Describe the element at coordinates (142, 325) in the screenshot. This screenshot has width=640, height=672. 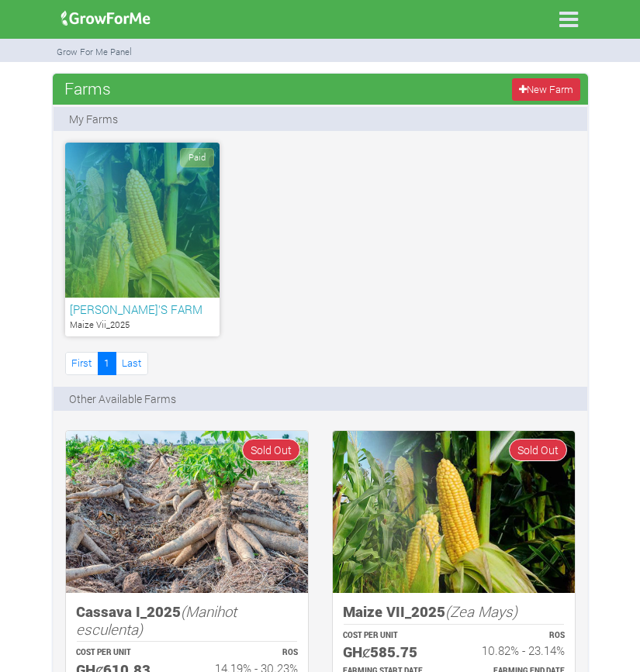
I see `p: Maize Vii_2025` at that location.